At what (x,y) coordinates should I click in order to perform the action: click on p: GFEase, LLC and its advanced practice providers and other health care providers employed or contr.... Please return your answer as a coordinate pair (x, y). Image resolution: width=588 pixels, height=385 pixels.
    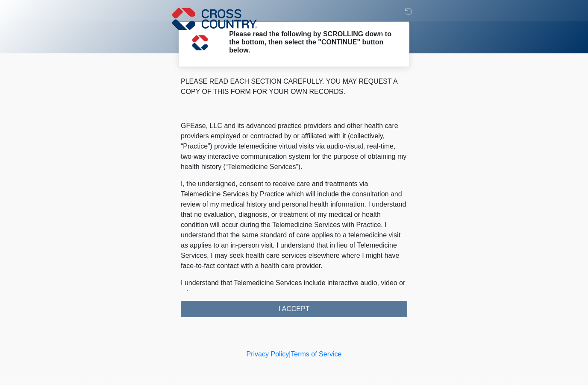
    Looking at the image, I should click on (294, 147).